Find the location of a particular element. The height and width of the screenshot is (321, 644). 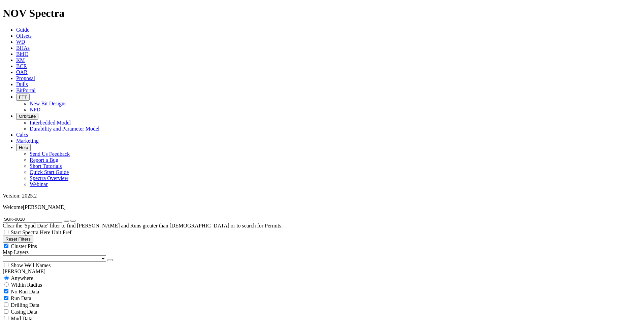

span: OAR is located at coordinates (22, 72).